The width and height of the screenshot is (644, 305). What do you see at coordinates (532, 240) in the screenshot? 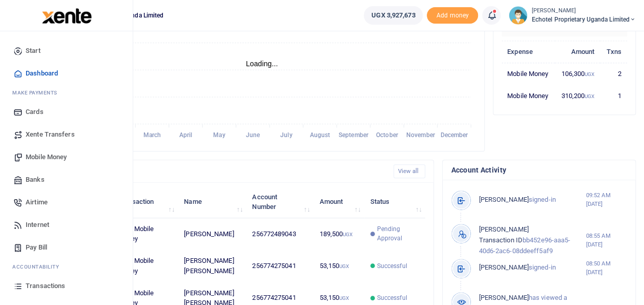
I see `p: bb452e96-aaa5-40d6-2ac6-08ddeeff5af9` at bounding box center [532, 240].